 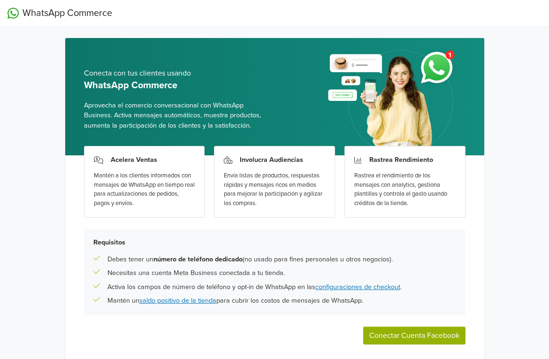 I want to click on h5: Conecta con tus clientes usando, so click(x=175, y=73).